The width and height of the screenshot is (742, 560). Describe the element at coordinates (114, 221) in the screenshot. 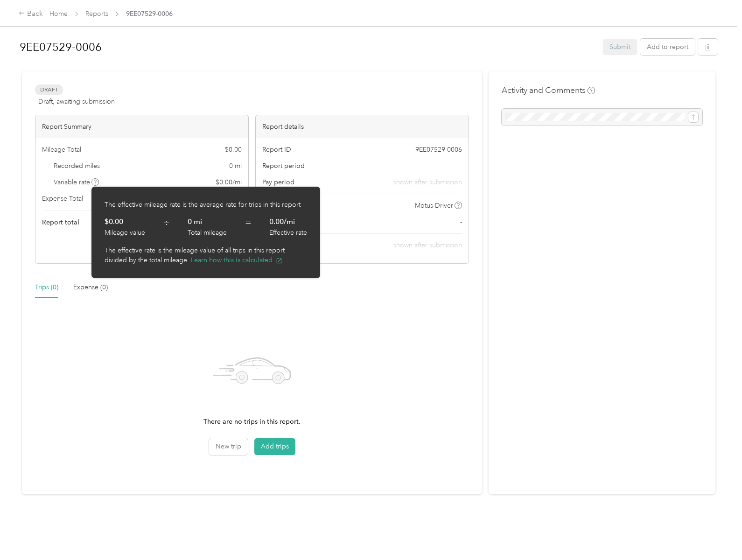

I see `p: $0.00` at that location.